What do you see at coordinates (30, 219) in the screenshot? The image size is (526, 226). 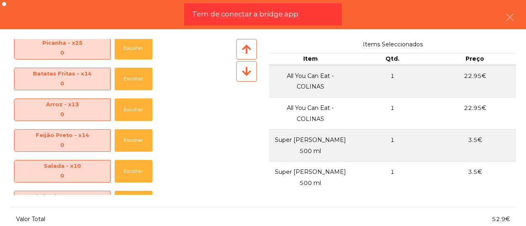 I see `span: Valor Total` at bounding box center [30, 219].